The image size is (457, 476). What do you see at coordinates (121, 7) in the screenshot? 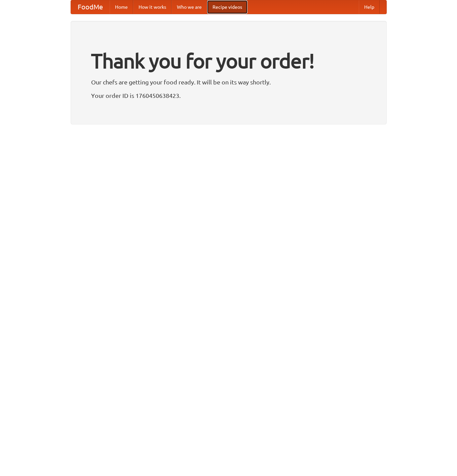
I see `a: Home` at bounding box center [121, 7].